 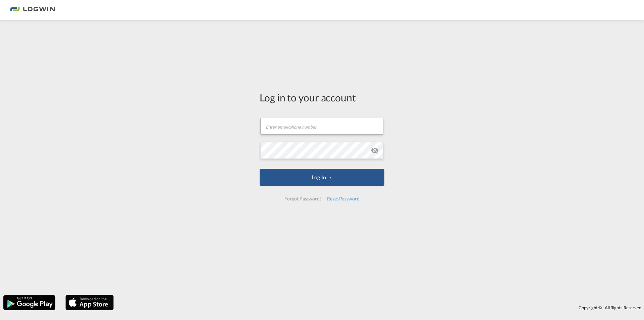 I want to click on div: Reset Password, so click(x=343, y=199).